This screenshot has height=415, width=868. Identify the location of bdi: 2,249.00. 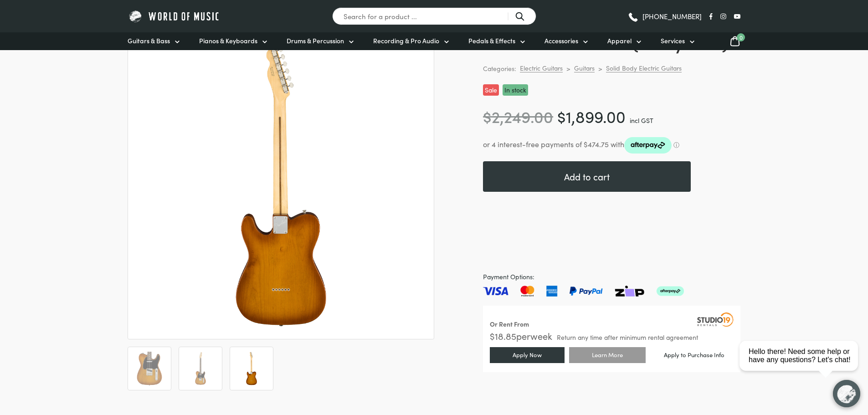
(518, 116).